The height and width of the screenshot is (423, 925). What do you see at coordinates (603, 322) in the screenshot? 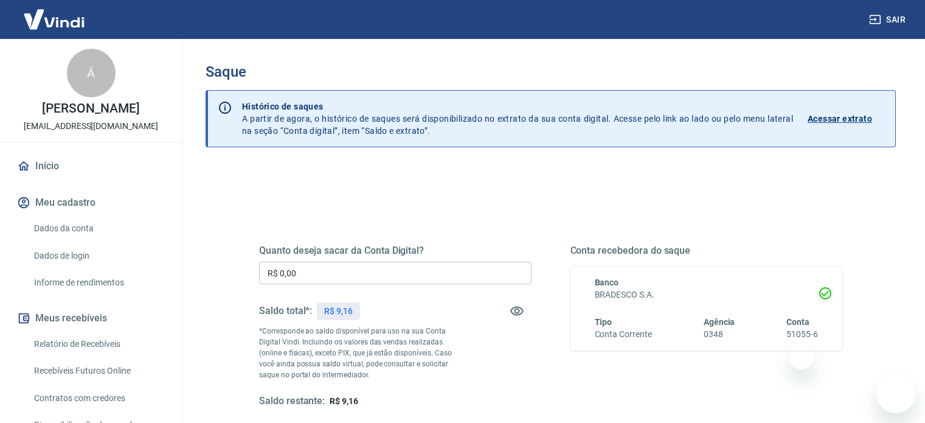
I see `span: Tipo` at bounding box center [603, 322].